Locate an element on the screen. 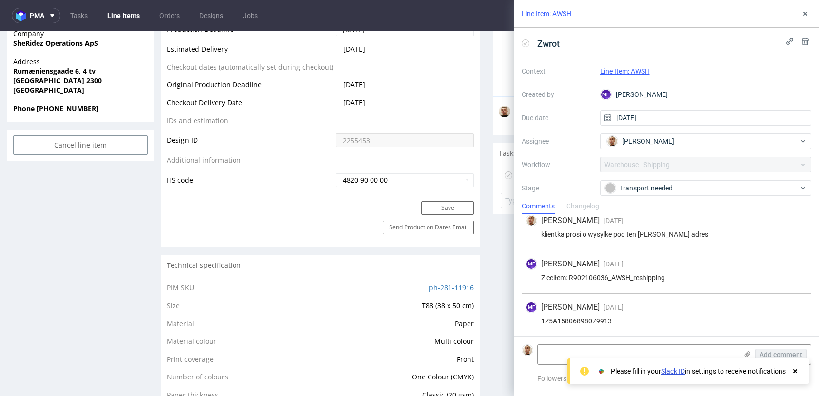  img: logo is located at coordinates (23, 16).